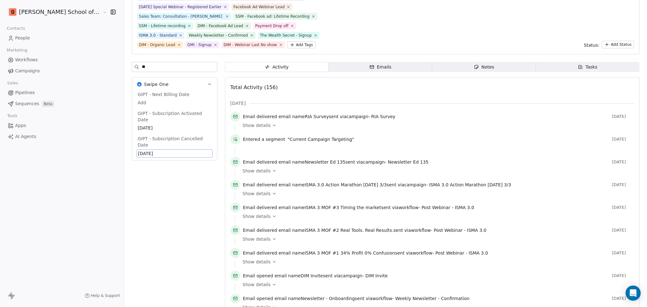 Image resolution: width=647 pixels, height=307 pixels. Describe the element at coordinates (13, 83) in the screenshot. I see `span: Sales` at that location.